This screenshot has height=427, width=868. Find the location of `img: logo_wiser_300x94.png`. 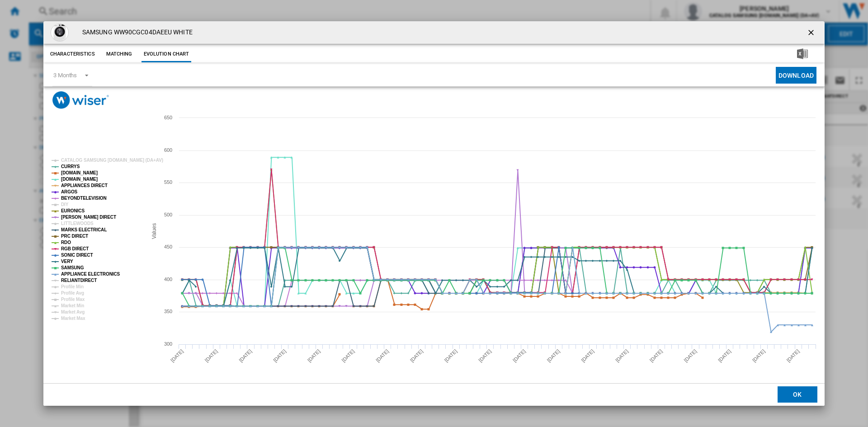

img: logo_wiser_300x94.png is located at coordinates (80, 100).